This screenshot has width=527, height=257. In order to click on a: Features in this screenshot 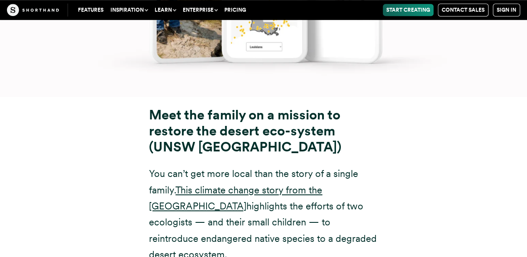, I will do `click(91, 10)`.